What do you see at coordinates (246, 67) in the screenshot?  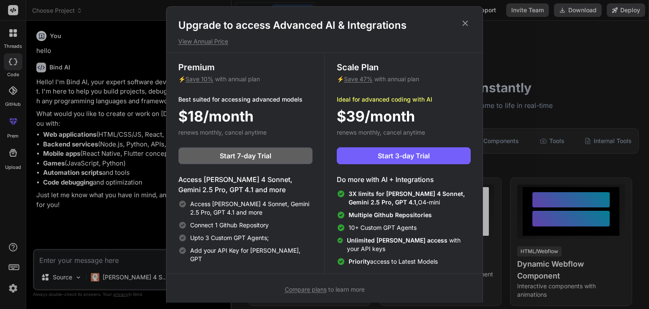 I see `h3: Premium` at bounding box center [246, 67].